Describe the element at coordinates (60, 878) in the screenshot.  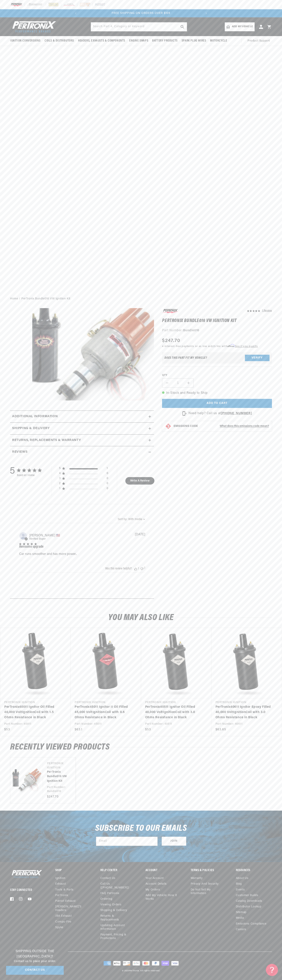
I see `a: Ignition` at that location.